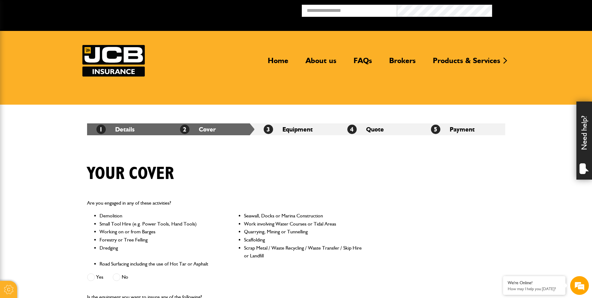 Image resolution: width=592 pixels, height=298 pixels. I want to click on li: Road Surfacing including the use of Hot Tar or Asphalt, so click(159, 264).